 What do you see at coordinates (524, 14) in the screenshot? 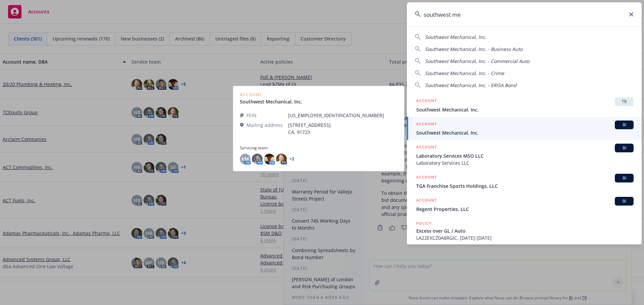
I see `input: Search...` at bounding box center [524, 14].